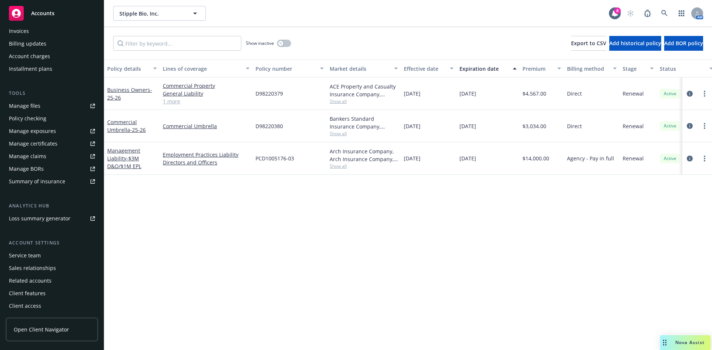 The height and width of the screenshot is (350, 712). I want to click on div: Account charges, so click(29, 56).